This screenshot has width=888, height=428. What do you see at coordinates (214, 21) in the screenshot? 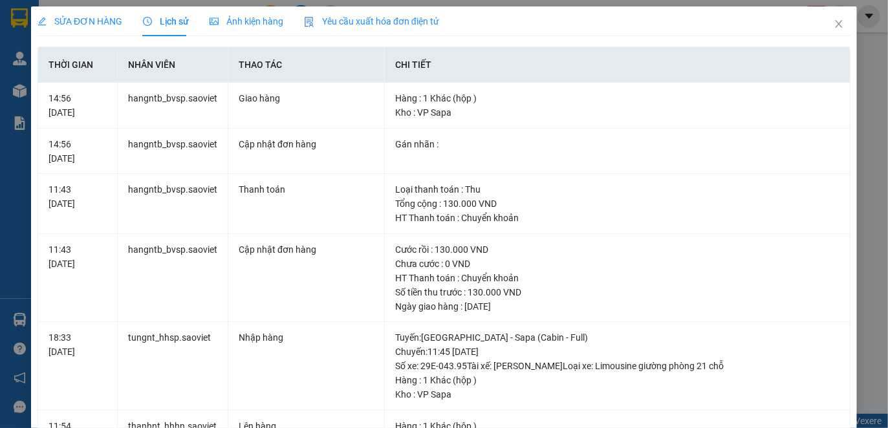
I see `span: picture` at bounding box center [214, 21].